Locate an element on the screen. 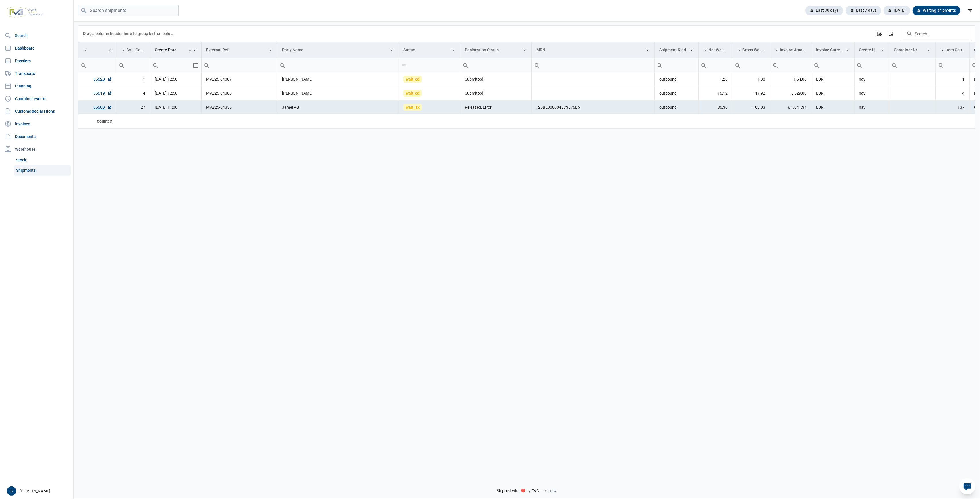  div: Item Count is located at coordinates (955, 50).